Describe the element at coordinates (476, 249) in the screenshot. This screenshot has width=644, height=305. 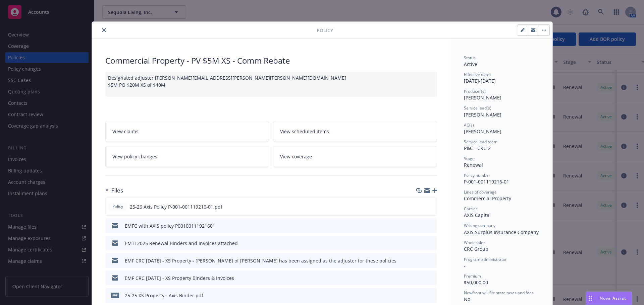
I see `span: CRC Group` at that location.